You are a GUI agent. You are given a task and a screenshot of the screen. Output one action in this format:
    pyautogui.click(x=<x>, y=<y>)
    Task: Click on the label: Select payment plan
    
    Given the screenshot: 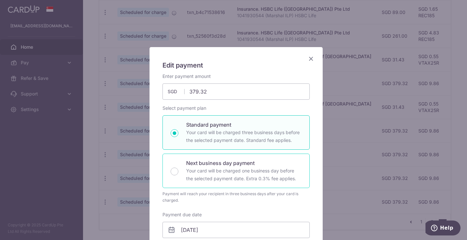 What is the action you would take?
    pyautogui.click(x=184, y=108)
    